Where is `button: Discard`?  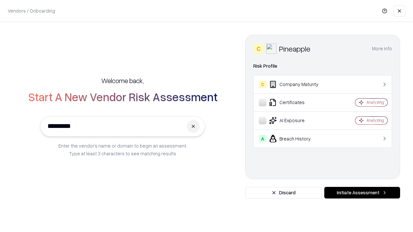 button: Discard is located at coordinates (283, 193).